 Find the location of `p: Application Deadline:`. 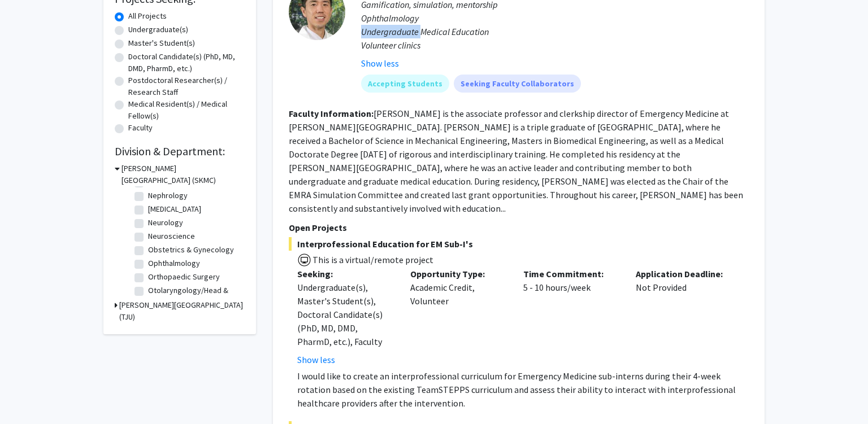

p: Application Deadline: is located at coordinates (684, 274).